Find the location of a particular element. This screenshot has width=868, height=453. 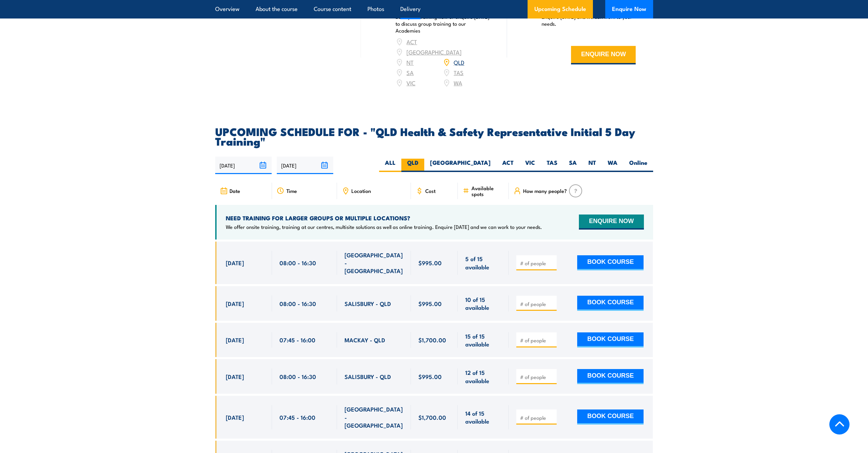

span: 5 of 15 available is located at coordinates (483, 262).